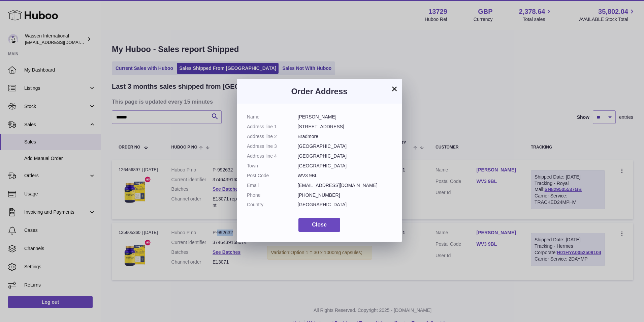  What do you see at coordinates (272, 205) in the screenshot?
I see `dt: Country` at bounding box center [272, 205].